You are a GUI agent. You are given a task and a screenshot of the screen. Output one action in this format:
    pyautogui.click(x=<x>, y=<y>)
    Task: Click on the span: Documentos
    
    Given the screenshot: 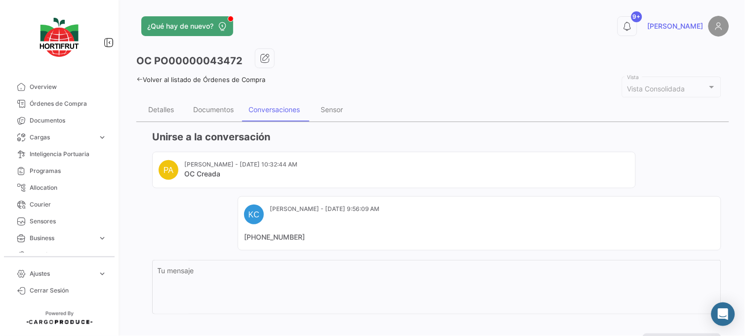 What is the action you would take?
    pyautogui.click(x=68, y=121)
    